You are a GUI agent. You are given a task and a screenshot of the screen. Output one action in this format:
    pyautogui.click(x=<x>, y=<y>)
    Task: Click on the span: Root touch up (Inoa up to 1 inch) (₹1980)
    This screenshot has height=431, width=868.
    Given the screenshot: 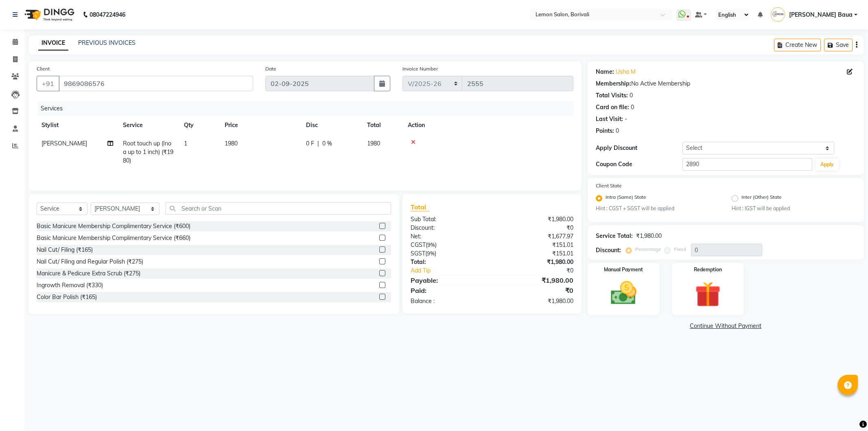 What is the action you would take?
    pyautogui.click(x=148, y=152)
    